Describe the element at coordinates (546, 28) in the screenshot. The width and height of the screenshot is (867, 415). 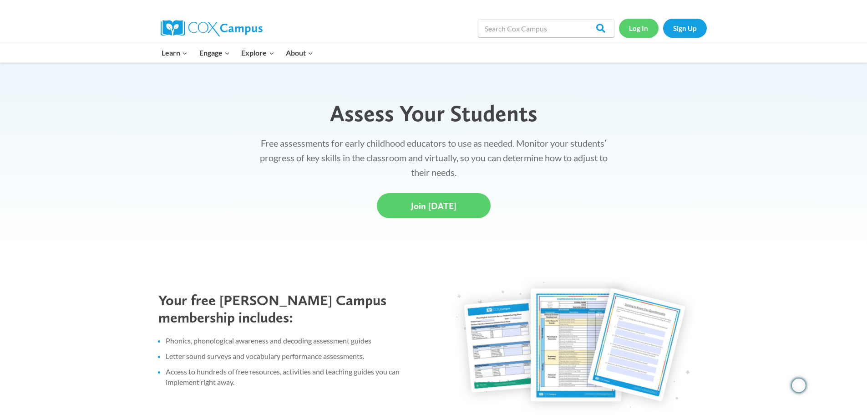
I see `input: Search Cox Campus` at that location.